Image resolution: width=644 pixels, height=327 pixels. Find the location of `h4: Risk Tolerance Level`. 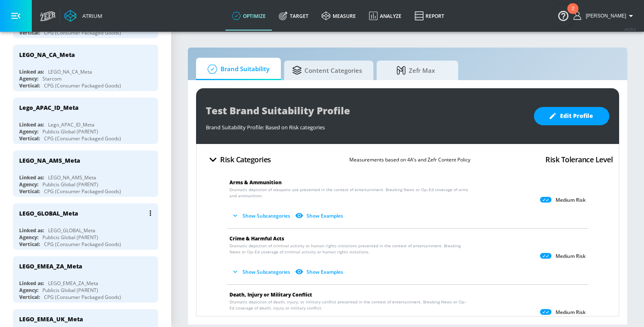

h4: Risk Tolerance Level is located at coordinates (579, 160).